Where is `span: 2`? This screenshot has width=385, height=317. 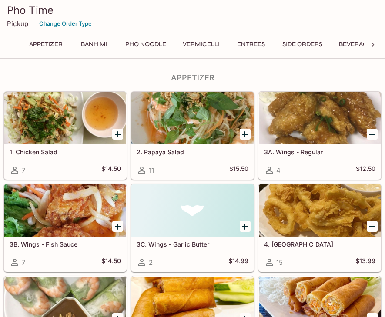 span: 2 is located at coordinates (151, 262).